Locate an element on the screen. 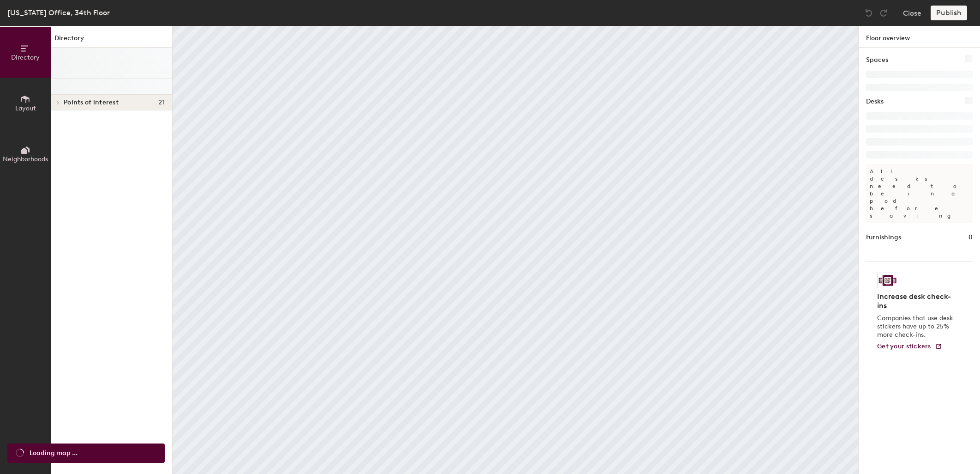 This screenshot has height=474, width=980. p: Companies that use desk stickers have up to 25% more check-ins. is located at coordinates (916, 327).